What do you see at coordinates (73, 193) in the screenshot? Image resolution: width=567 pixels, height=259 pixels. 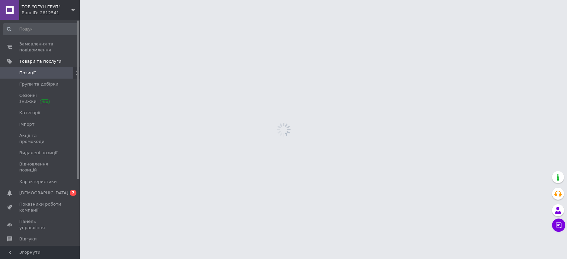 I see `span: 7` at bounding box center [73, 193].